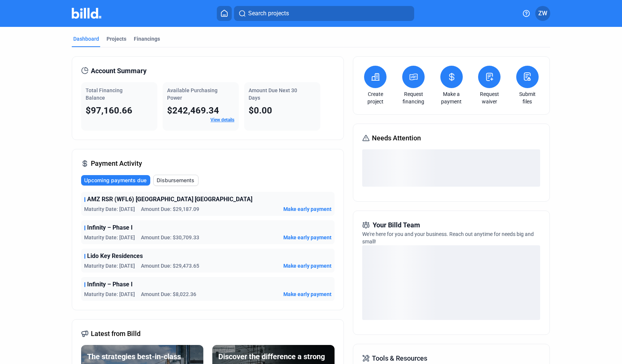 The height and width of the screenshot is (364, 622). Describe the element at coordinates (273, 94) in the screenshot. I see `span: Amount Due Next 30 Days` at that location.